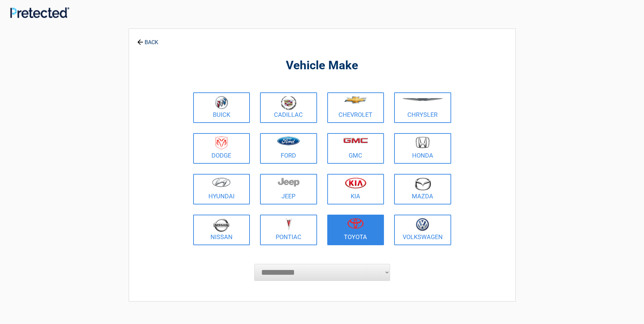 The height and width of the screenshot is (324, 644). I want to click on a: Nissan, so click(222, 230).